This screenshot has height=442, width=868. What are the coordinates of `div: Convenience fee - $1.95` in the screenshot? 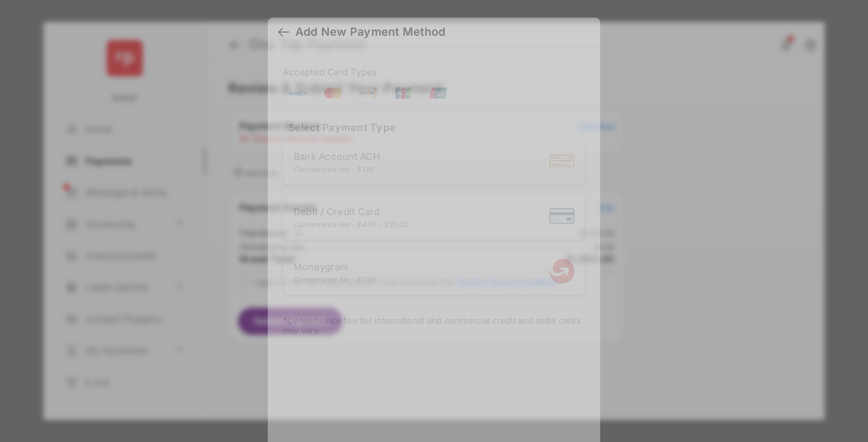 It's located at (337, 169).